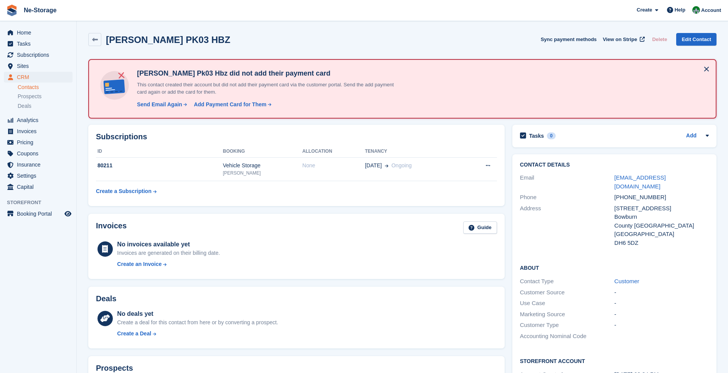 The height and width of the screenshot is (373, 728). I want to click on h2: Tasks, so click(537, 136).